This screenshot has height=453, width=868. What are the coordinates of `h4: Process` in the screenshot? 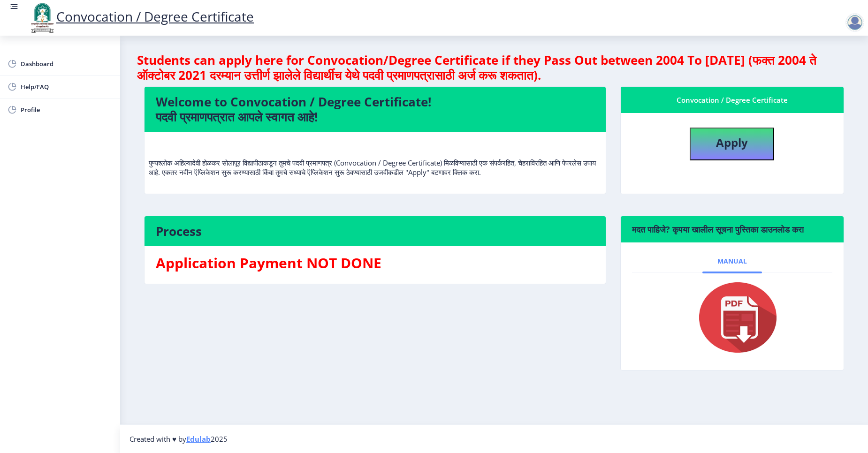 It's located at (375, 231).